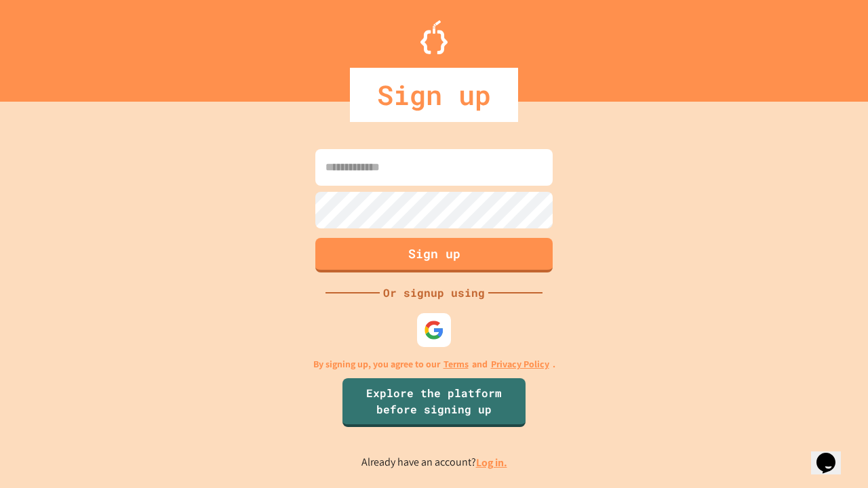  Describe the element at coordinates (434, 463) in the screenshot. I see `p: Already have an account?` at that location.